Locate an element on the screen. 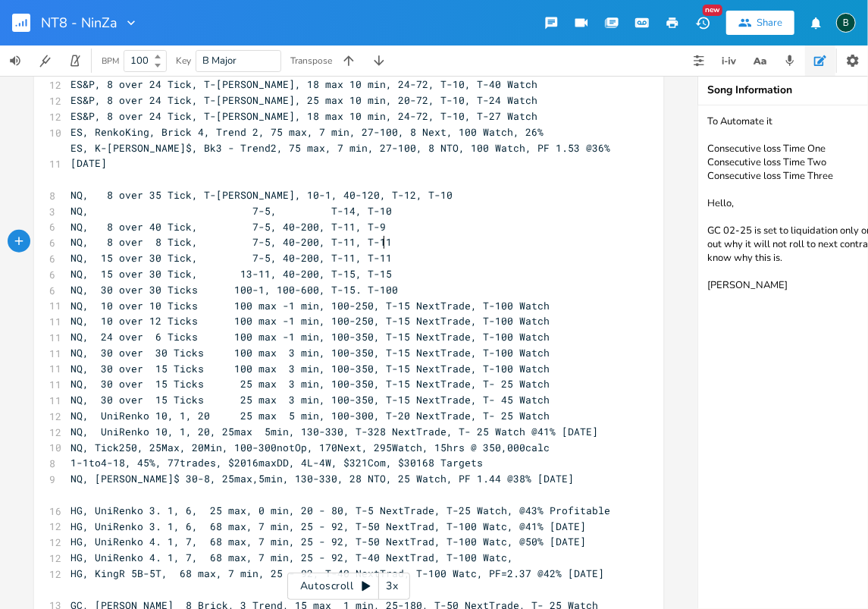 This screenshot has height=609, width=868. span: NQ, 15 over 30 Tick, 7-5, 40-200, T-11, T-11 is located at coordinates (232, 258).